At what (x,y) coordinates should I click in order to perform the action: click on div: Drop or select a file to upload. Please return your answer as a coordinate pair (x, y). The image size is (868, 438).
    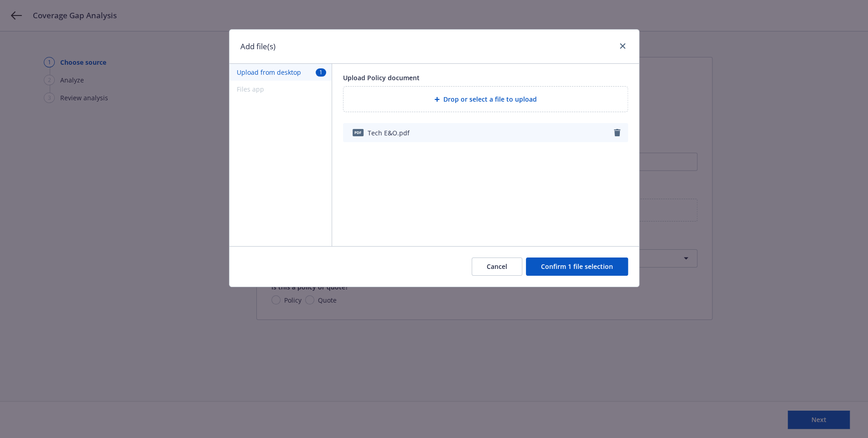
    Looking at the image, I should click on (485, 99).